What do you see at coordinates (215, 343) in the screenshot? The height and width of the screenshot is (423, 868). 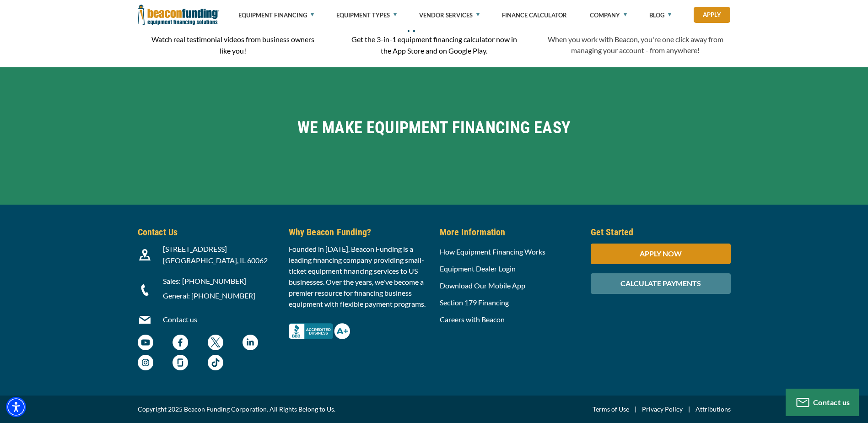 I see `img: Beacon Funding twitter` at bounding box center [215, 343].